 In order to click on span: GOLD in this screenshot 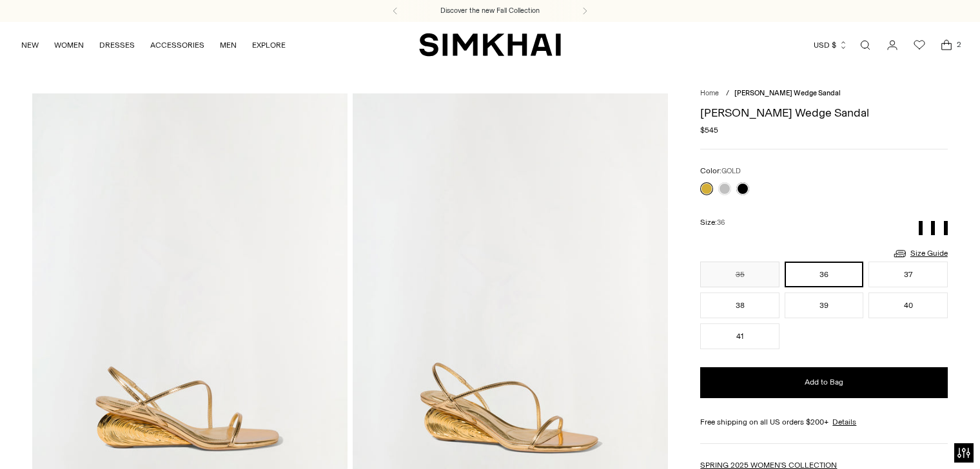, I will do `click(731, 171)`.